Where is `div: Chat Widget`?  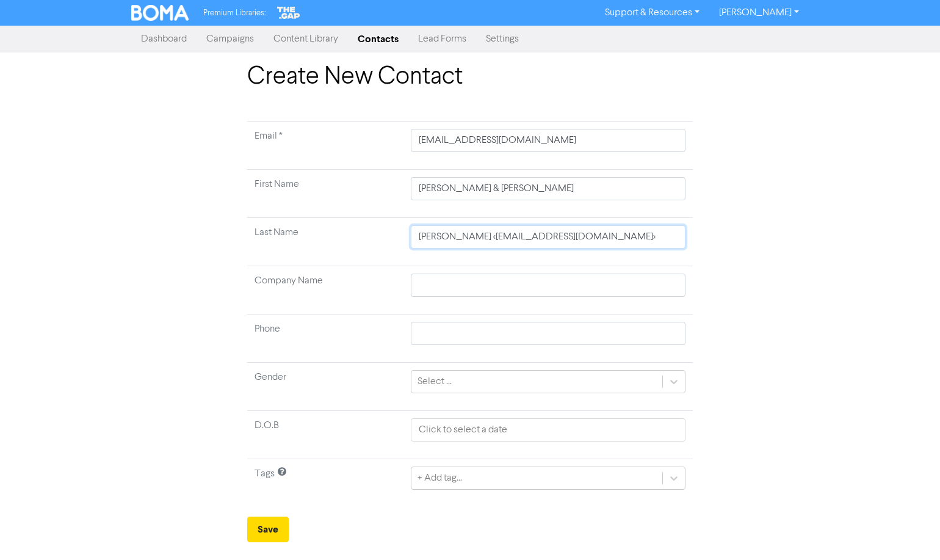 div: Chat Widget is located at coordinates (910, 530).